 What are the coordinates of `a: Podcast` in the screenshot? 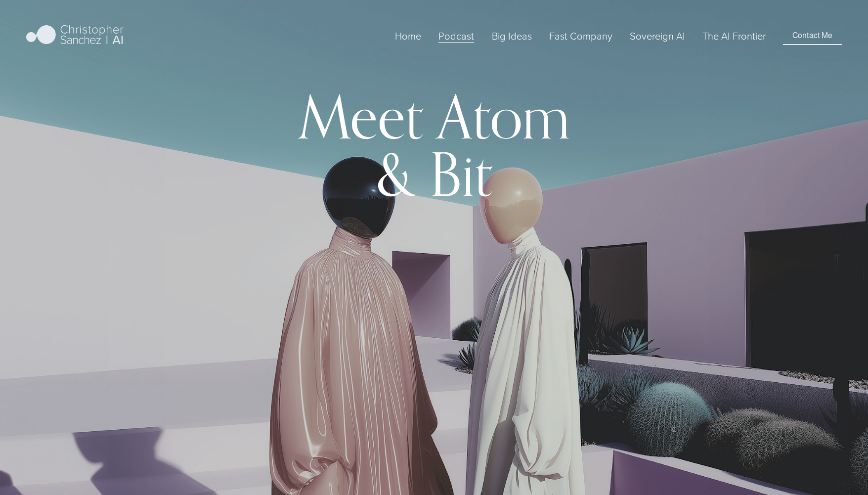 It's located at (456, 36).